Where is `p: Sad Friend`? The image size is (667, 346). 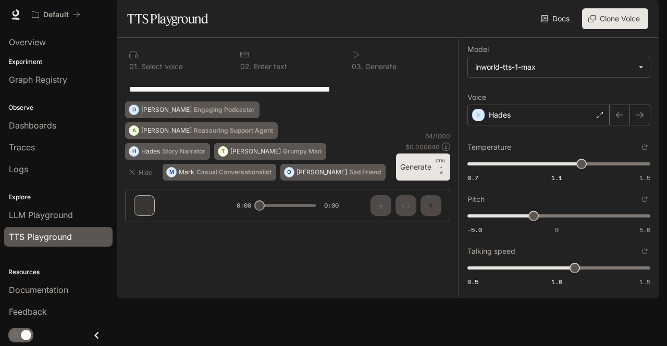 p: Sad Friend is located at coordinates (365, 172).